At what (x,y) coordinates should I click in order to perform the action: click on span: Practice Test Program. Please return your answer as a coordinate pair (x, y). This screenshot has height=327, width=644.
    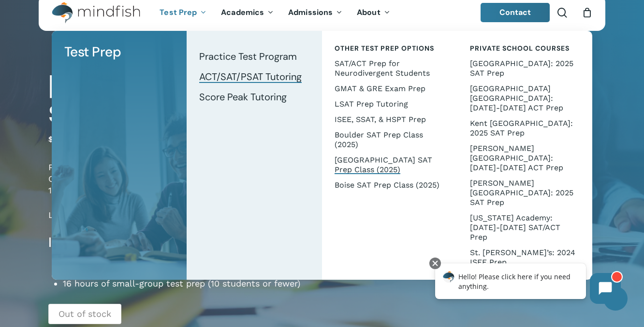
    Looking at the image, I should click on (248, 57).